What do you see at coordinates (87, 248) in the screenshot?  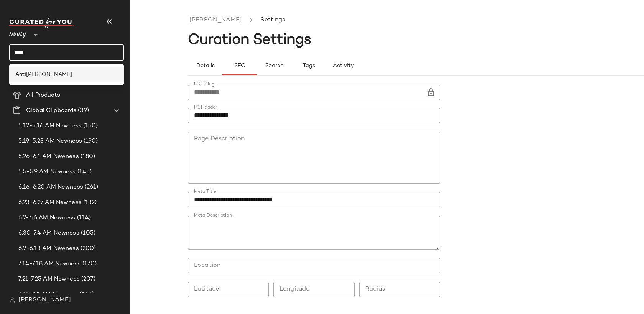 I see `span: (200)` at bounding box center [87, 248].